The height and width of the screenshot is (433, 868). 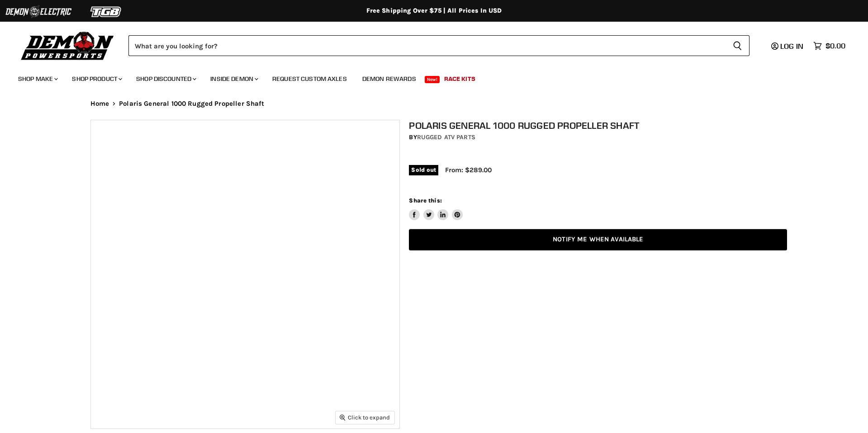 What do you see at coordinates (364, 417) in the screenshot?
I see `span: Click to expand` at bounding box center [364, 417].